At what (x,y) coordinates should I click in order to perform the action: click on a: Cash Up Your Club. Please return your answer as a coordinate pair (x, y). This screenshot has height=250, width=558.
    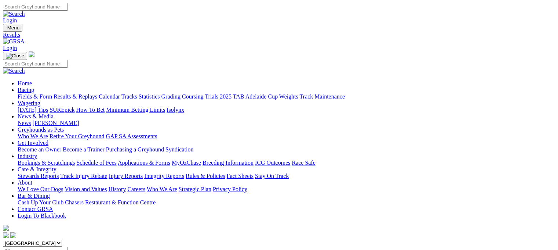
    Looking at the image, I should click on (40, 202).